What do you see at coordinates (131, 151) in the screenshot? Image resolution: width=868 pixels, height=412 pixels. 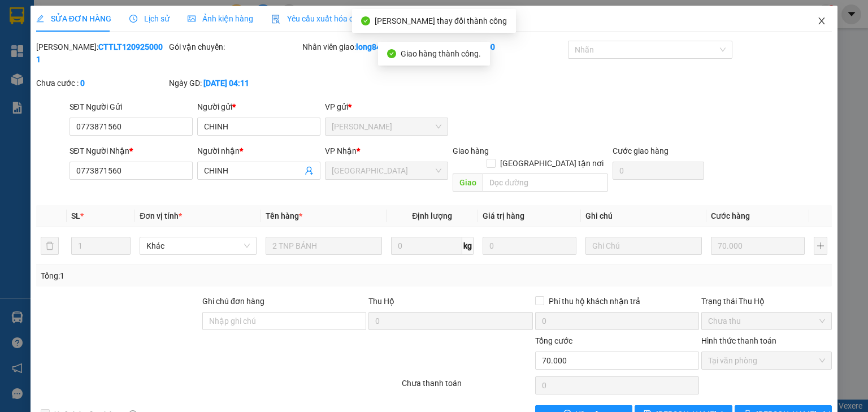 I see `div: SĐT Người Nhận` at bounding box center [131, 151].